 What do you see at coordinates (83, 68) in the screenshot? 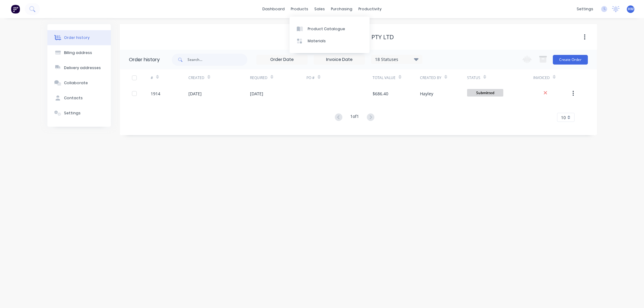
I see `div: Delivery addresses` at bounding box center [83, 68].